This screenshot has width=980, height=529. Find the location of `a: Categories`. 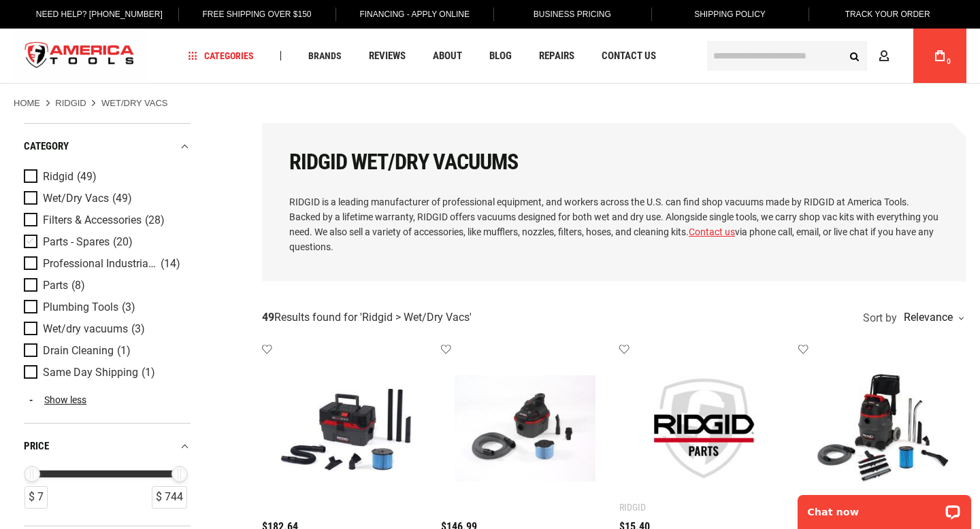

a: Categories is located at coordinates (221, 56).